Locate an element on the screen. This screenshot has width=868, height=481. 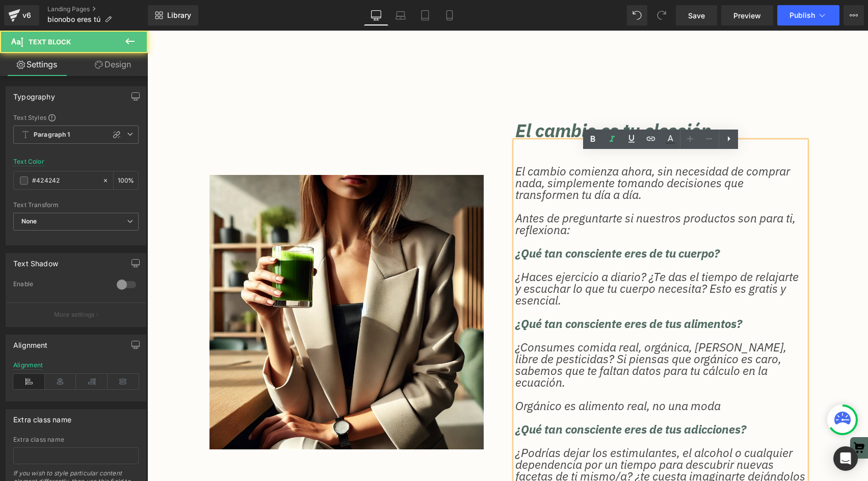
a: Landing Pages is located at coordinates (98, 9).